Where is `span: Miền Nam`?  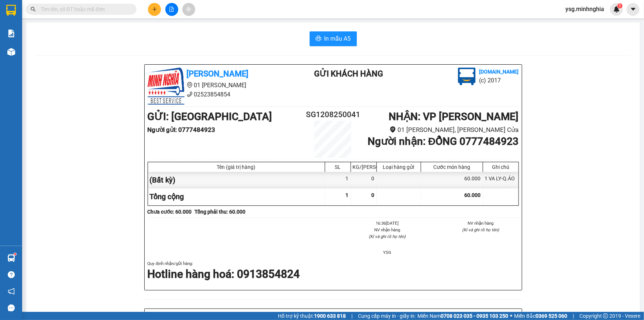
span: Miền Nam is located at coordinates (463, 316).